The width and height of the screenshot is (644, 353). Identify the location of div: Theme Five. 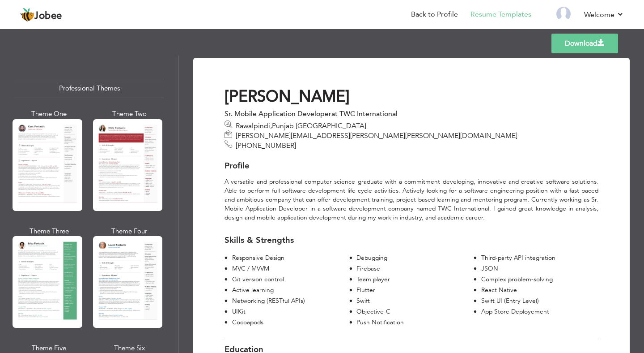
(49, 348).